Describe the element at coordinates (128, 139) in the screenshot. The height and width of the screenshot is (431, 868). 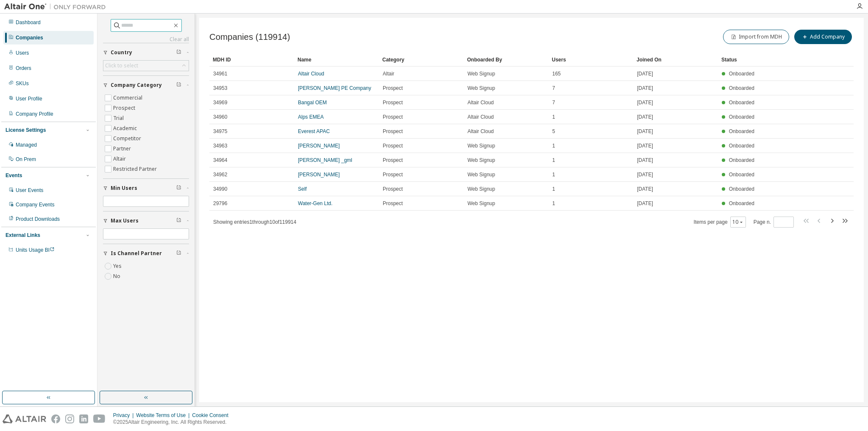
I see `label: Competitor` at that location.